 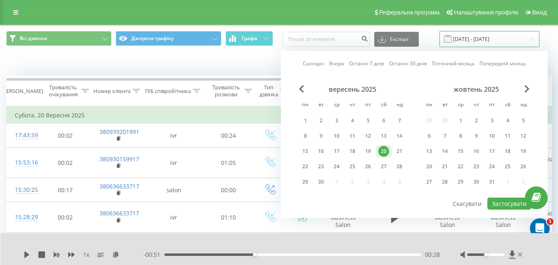 I want to click on div: 31, so click(x=492, y=182).